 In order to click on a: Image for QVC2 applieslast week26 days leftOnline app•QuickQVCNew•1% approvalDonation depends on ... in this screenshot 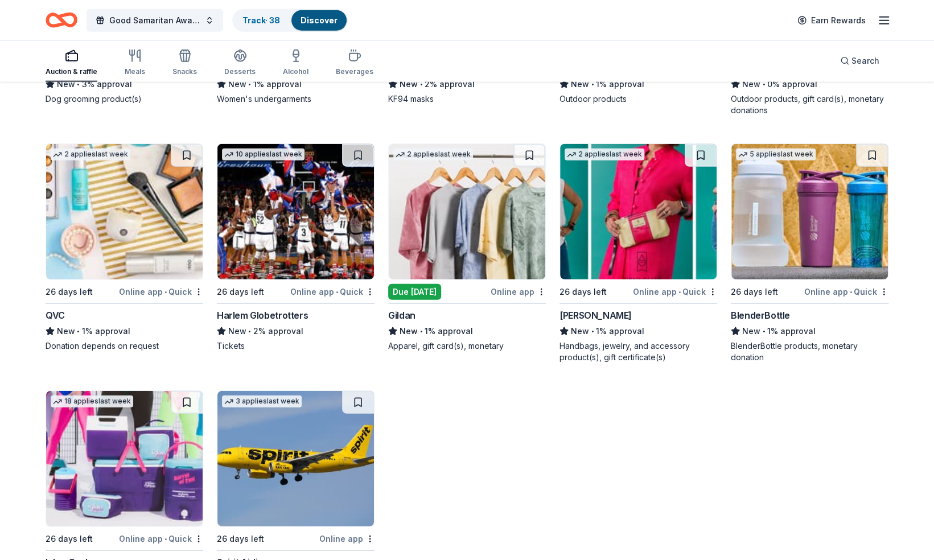, I will do `click(124, 247)`.